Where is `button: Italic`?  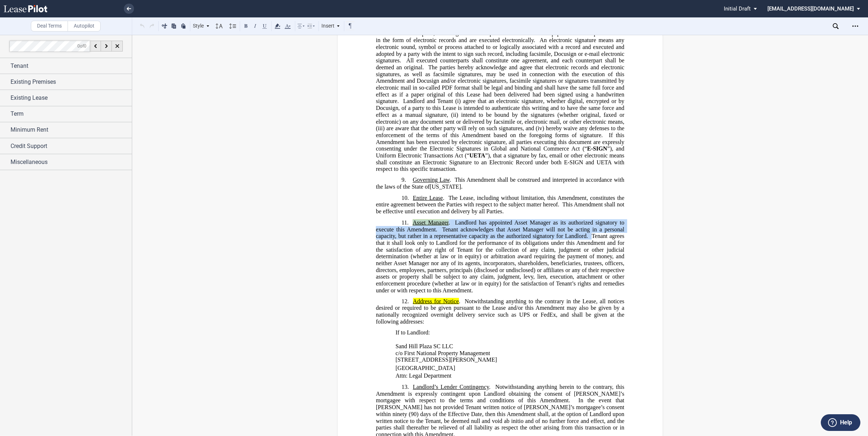 button: Italic is located at coordinates (255, 26).